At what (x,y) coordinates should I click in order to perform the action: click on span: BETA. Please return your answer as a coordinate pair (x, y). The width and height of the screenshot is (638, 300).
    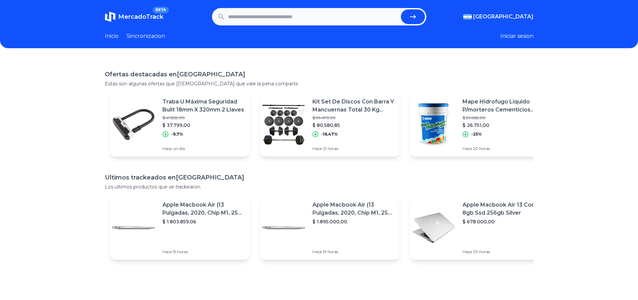
    Looking at the image, I should click on (160, 10).